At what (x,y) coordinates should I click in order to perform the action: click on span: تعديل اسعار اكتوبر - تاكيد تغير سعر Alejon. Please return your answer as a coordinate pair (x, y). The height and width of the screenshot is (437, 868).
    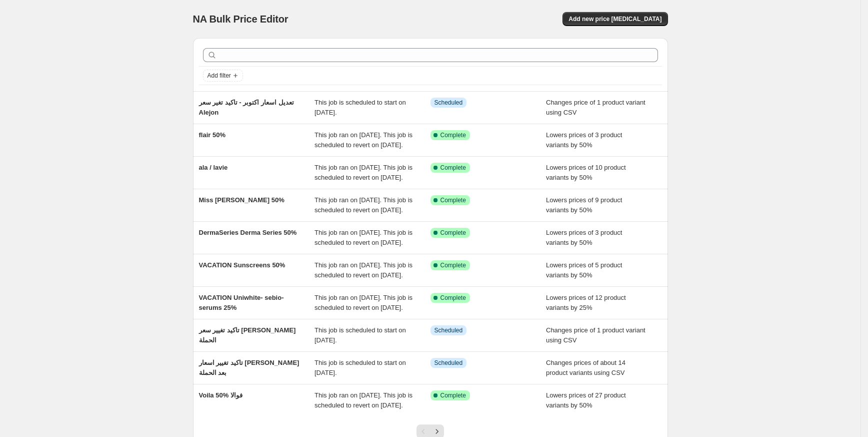
    Looking at the image, I should click on (247, 107).